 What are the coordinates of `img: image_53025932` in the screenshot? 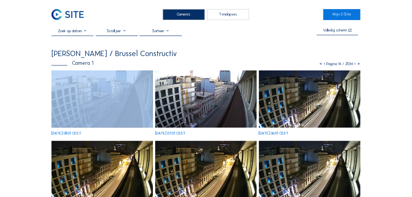 It's located at (102, 99).